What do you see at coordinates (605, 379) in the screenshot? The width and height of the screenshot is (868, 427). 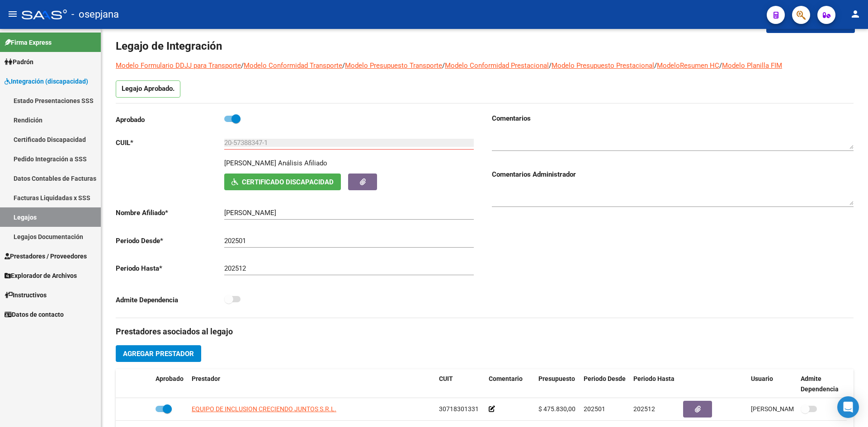 I see `span: Periodo Desde` at bounding box center [605, 379].